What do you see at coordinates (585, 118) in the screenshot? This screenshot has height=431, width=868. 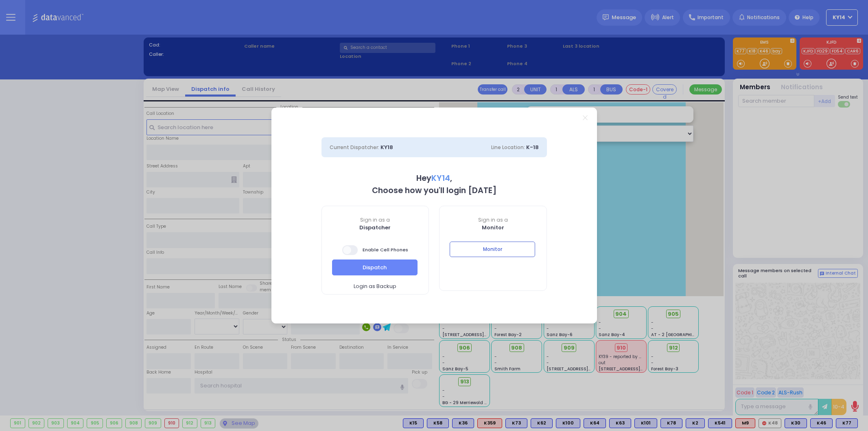 I see `a: Close` at bounding box center [585, 118].